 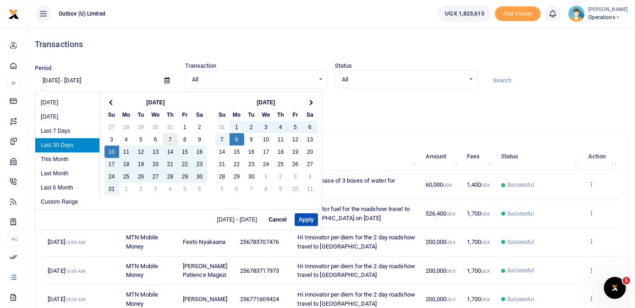 What do you see at coordinates (266, 114) in the screenshot?
I see `th: We` at bounding box center [266, 114].